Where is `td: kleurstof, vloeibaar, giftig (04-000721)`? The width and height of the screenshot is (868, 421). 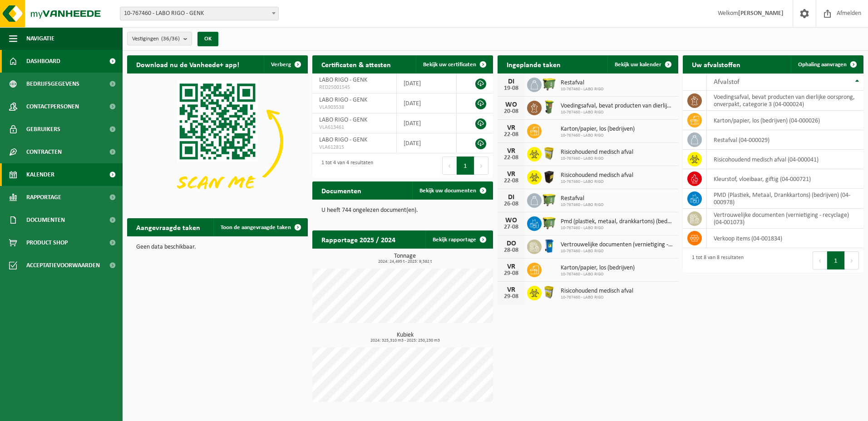
td: kleurstof, vloeibaar, giftig (04-000721) is located at coordinates (785, 179).